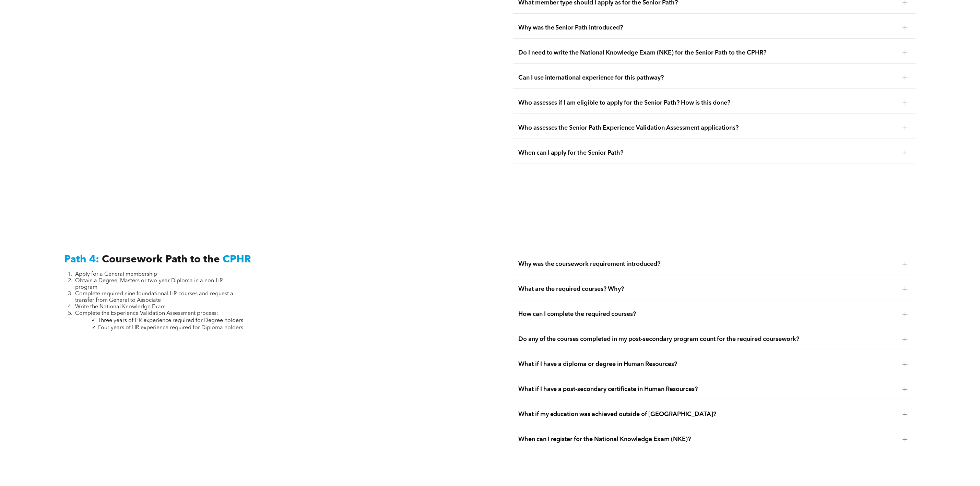 The width and height of the screenshot is (980, 486). Describe the element at coordinates (707, 314) in the screenshot. I see `span: How can I complete the required courses?` at that location.